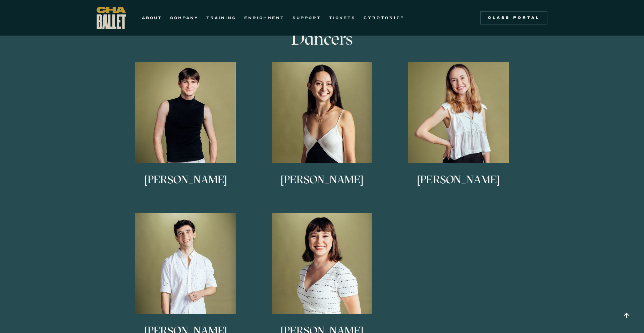 Image resolution: width=644 pixels, height=333 pixels. I want to click on a: TICKETS, so click(342, 18).